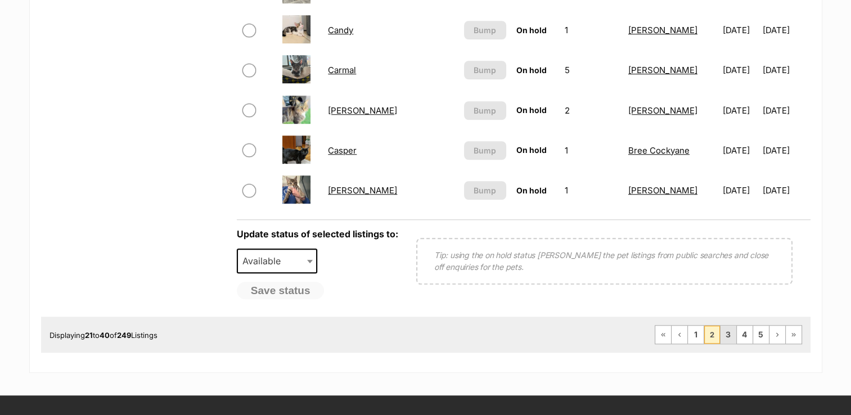 The width and height of the screenshot is (851, 415). I want to click on a: Casper, so click(342, 150).